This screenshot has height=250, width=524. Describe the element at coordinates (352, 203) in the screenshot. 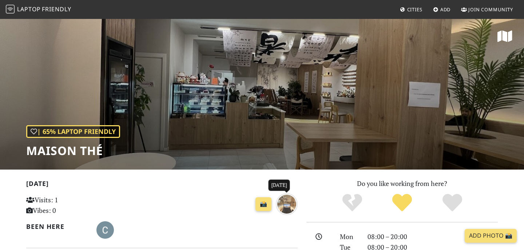

I see `div: No` at that location.